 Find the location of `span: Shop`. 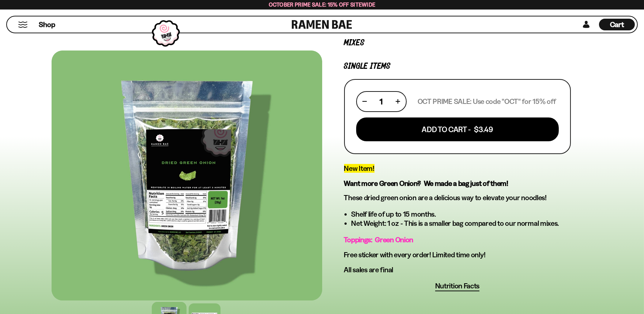

span: Shop is located at coordinates (47, 24).